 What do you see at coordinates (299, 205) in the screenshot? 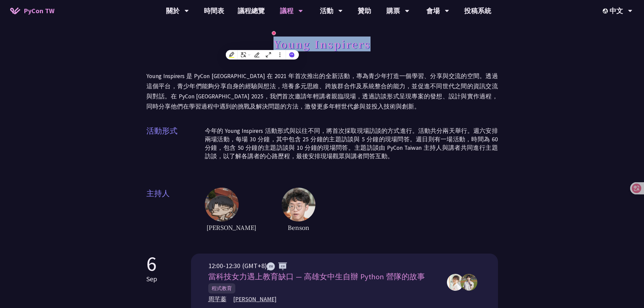
I see `img: host2.62516ee.jpg` at bounding box center [299, 205].